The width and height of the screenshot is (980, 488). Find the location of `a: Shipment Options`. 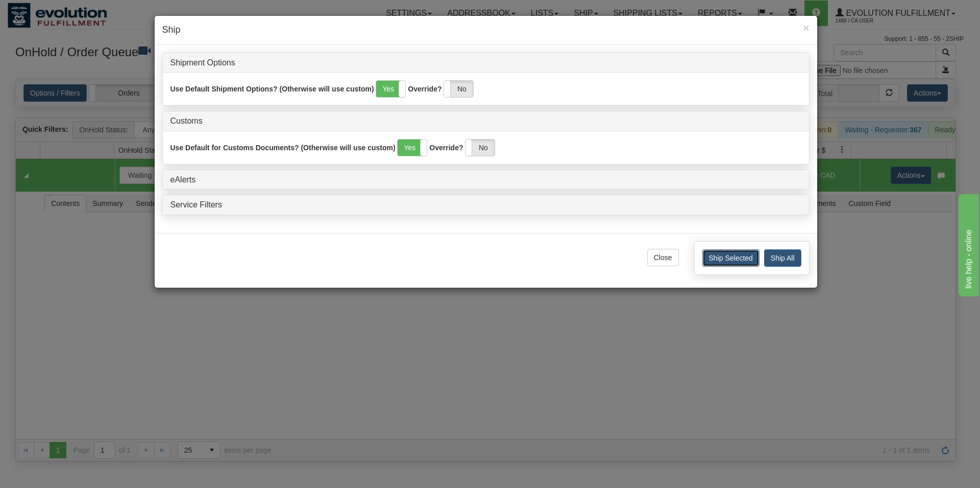

a: Shipment Options is located at coordinates (203, 62).